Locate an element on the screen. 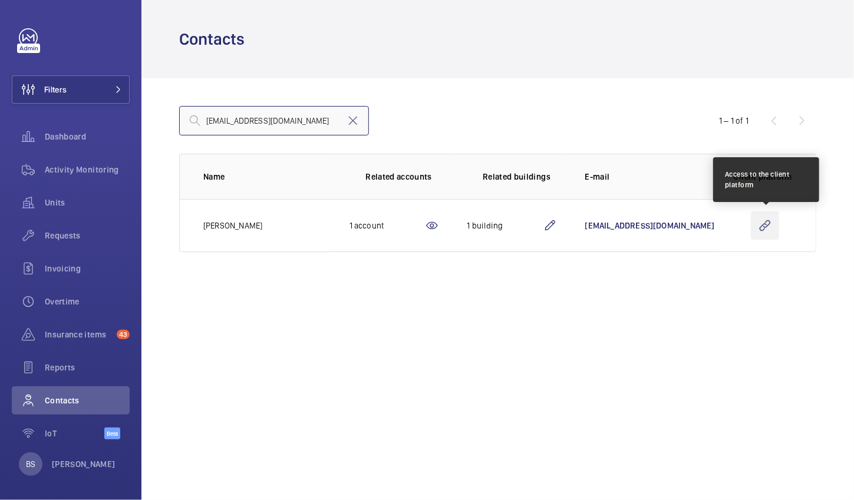 This screenshot has width=854, height=500. p: Name is located at coordinates (267, 177).